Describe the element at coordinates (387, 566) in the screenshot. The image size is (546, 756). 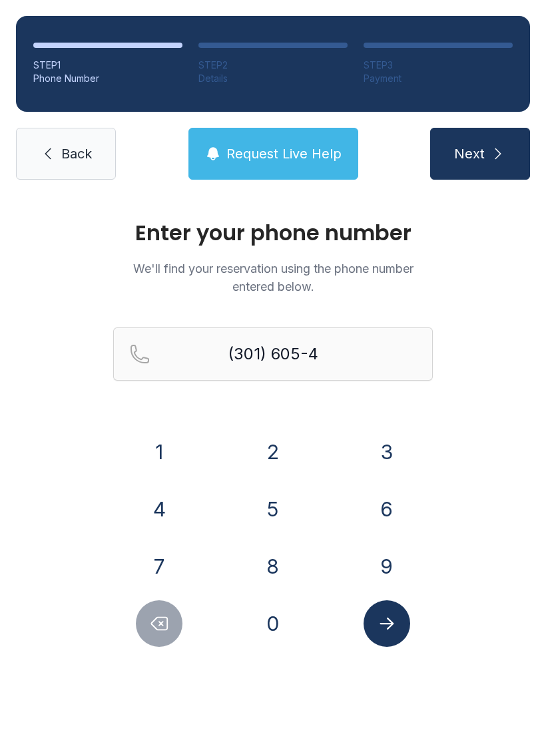
I see `button: 9` at that location.